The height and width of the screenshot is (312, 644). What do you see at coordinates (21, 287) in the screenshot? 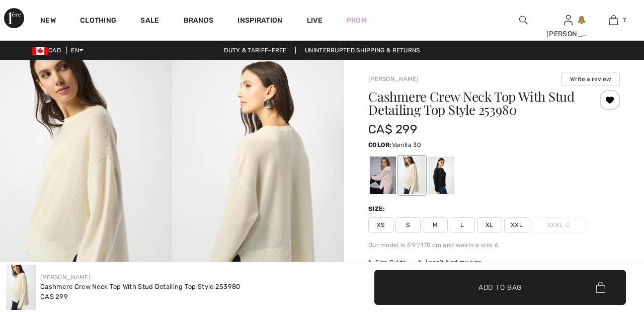
I see `img: Cashmere Crew Neck Top with Stud Detailing Top Style 253980` at bounding box center [21, 287].